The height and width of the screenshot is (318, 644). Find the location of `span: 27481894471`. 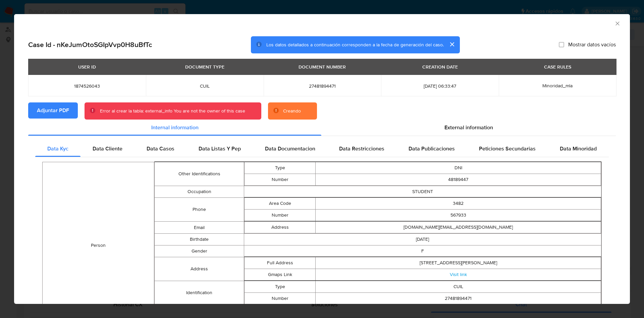

span: 27481894471 is located at coordinates (322, 86).